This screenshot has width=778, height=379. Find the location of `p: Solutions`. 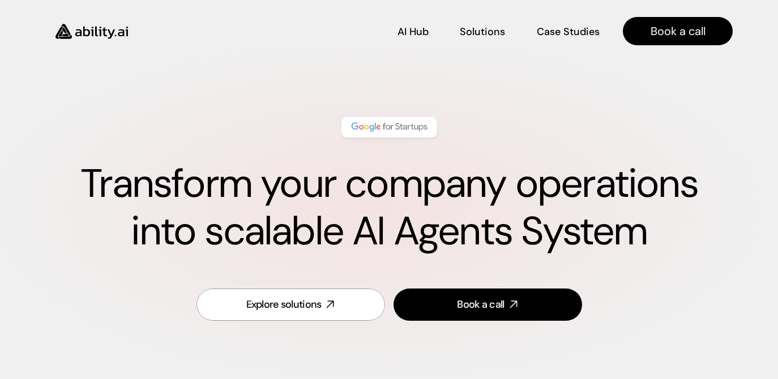

p: Solutions is located at coordinates (482, 32).